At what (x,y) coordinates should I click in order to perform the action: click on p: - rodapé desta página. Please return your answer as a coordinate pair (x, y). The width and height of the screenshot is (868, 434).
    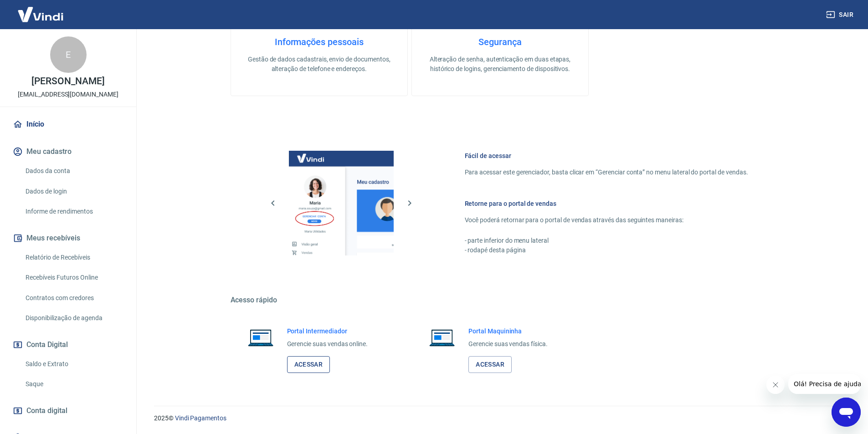
    Looking at the image, I should click on (607, 250).